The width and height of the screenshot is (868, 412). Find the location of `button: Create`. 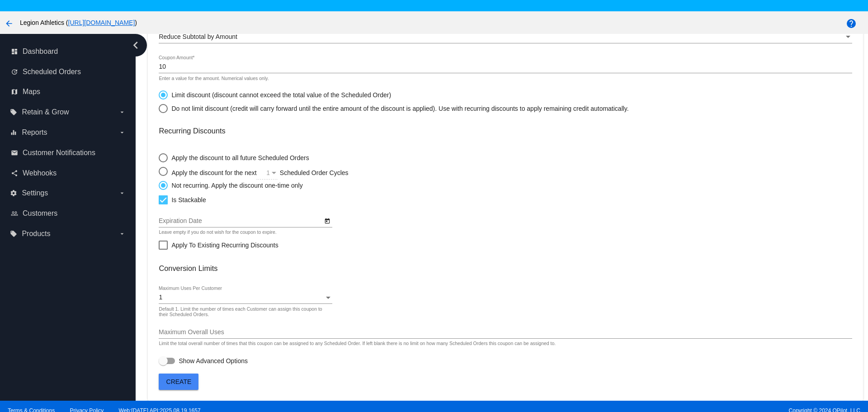

button: Create is located at coordinates (178, 382).